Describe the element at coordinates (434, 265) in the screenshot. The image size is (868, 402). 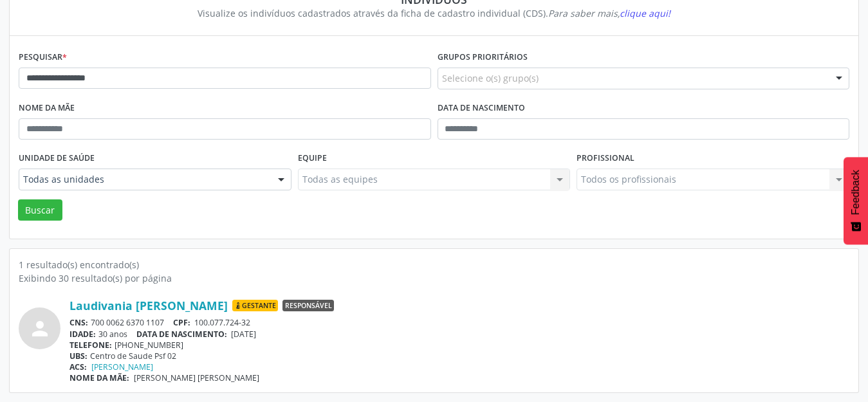
I see `div: 1 resultado(s) encontrado(s)` at that location.